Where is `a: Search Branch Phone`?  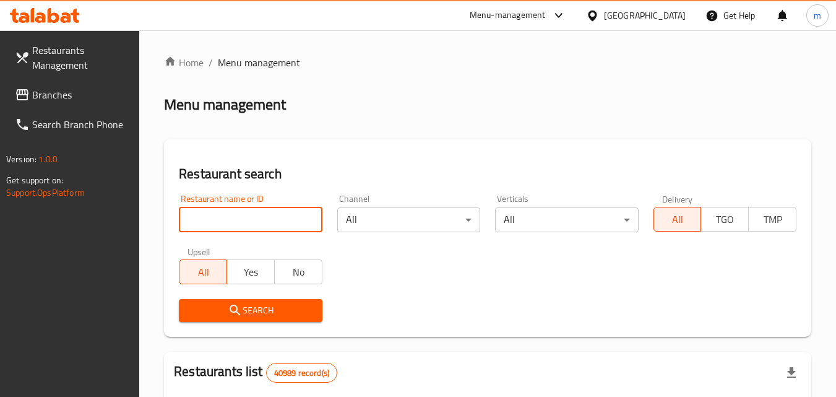 a: Search Branch Phone is located at coordinates (72, 124).